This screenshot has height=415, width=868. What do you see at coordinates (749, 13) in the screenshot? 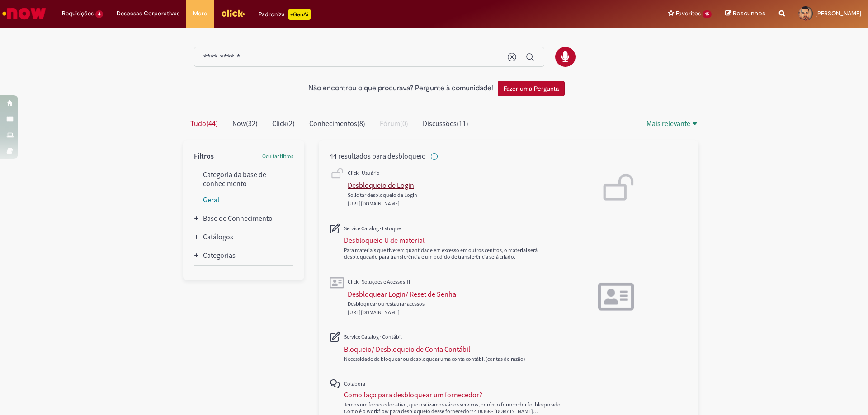
I see `span: Rascunhos` at bounding box center [749, 13].